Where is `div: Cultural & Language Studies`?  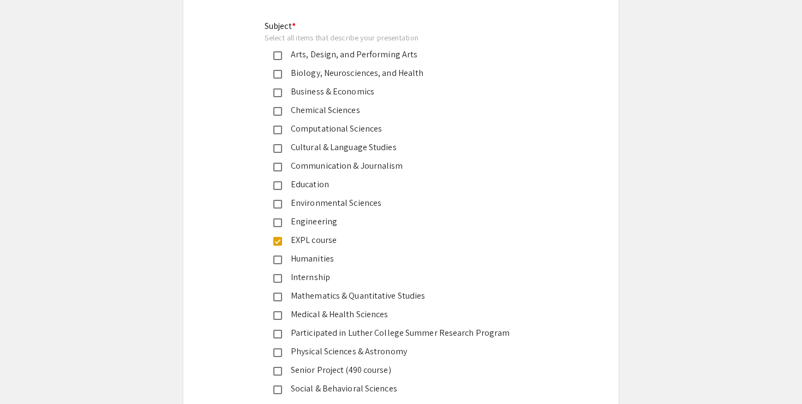 div: Cultural & Language Studies is located at coordinates (397, 147).